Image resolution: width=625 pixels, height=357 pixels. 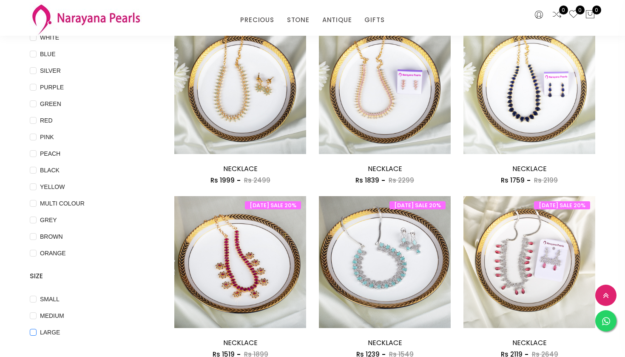 I want to click on span: Rs 2499, so click(x=257, y=180).